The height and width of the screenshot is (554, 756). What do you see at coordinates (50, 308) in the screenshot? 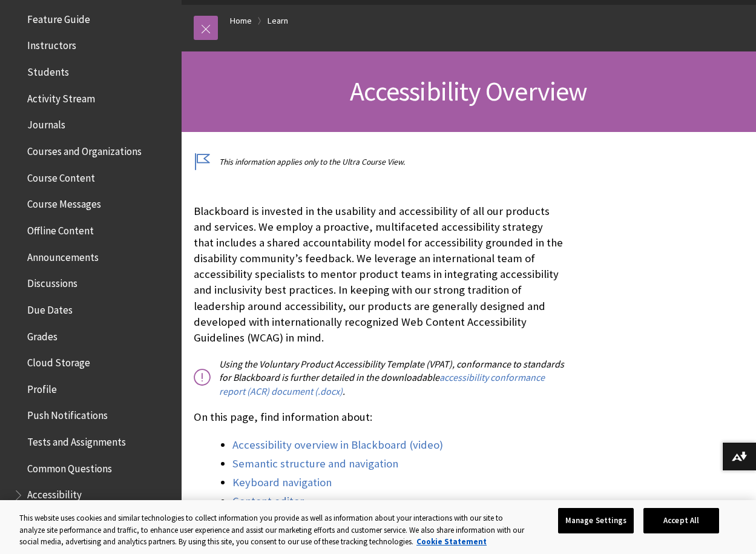
I see `span: Due Dates` at bounding box center [50, 308].